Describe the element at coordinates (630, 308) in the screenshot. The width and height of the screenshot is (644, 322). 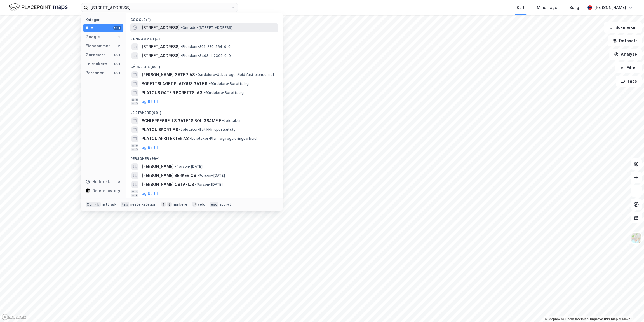
I see `div: Kontrollprogram for chat` at that location.